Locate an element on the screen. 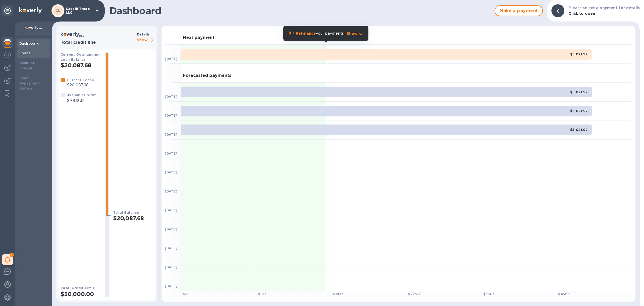 The height and width of the screenshot is (306, 644). b: Loans is located at coordinates (25, 53).